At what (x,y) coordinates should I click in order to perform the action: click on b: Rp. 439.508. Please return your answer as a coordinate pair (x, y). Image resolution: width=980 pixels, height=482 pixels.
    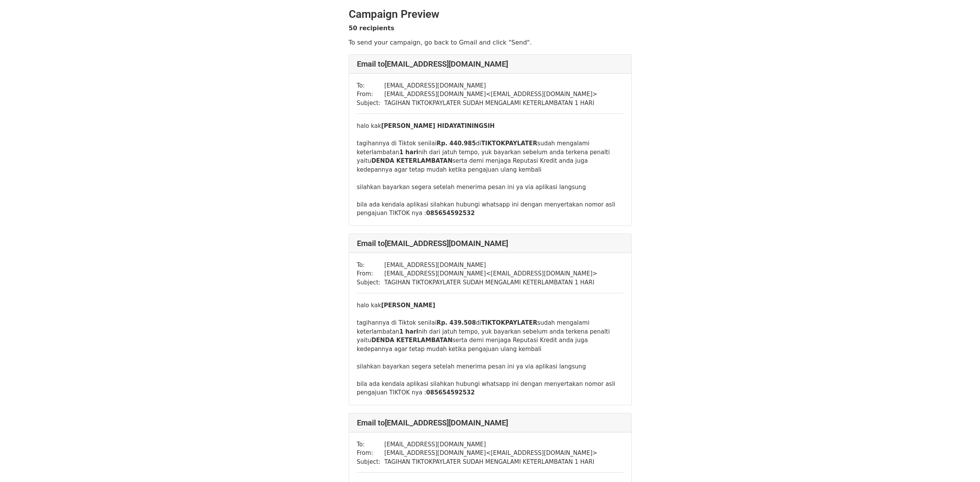
    Looking at the image, I should click on (456, 323).